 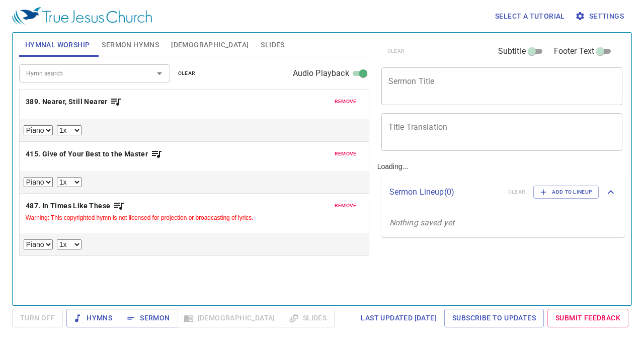 What do you see at coordinates (574, 51) in the screenshot?
I see `span: Footer Text` at bounding box center [574, 51].